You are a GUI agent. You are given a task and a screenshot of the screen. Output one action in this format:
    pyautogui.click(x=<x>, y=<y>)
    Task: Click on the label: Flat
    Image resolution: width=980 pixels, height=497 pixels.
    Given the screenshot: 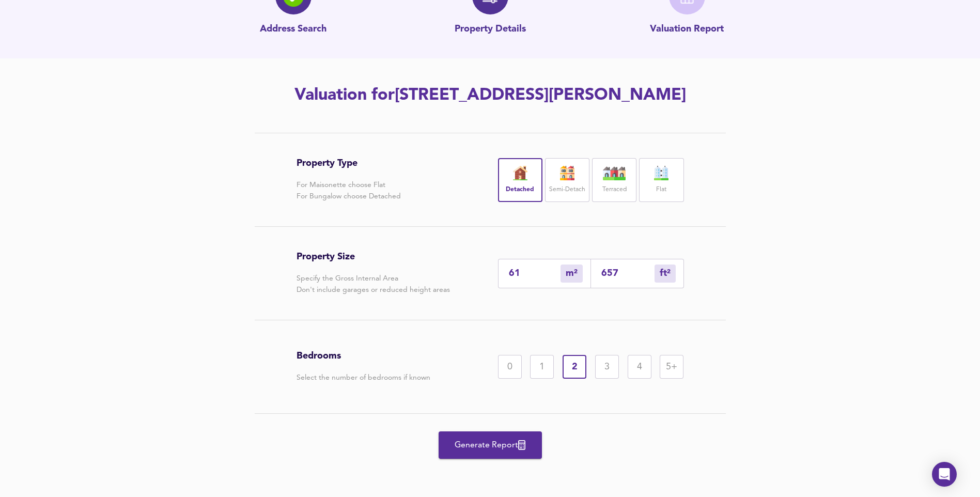 What is the action you would take?
    pyautogui.click(x=661, y=189)
    